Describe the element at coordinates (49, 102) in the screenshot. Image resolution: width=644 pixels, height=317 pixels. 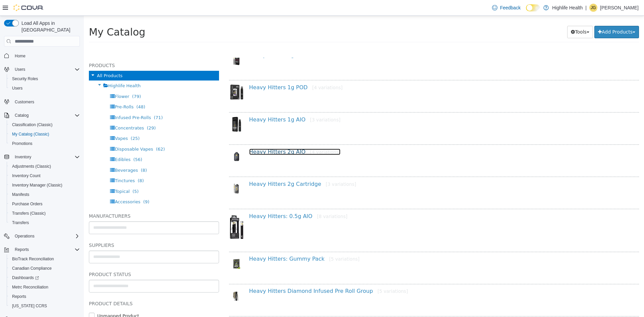
I see `span: Infused Pre-Rolls` at that location.